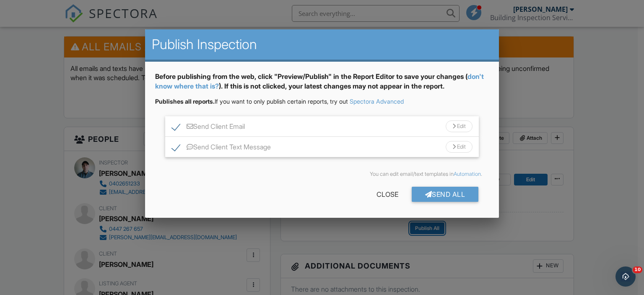  What do you see at coordinates (185, 101) in the screenshot?
I see `strong: Publishes all reports.` at bounding box center [185, 101].